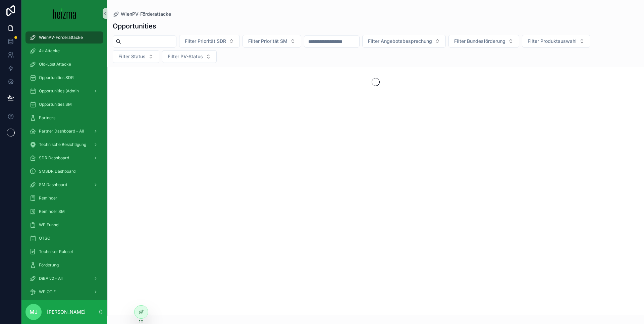  Describe the element at coordinates (56, 78) in the screenshot. I see `span: Opportunities SDR` at that location.